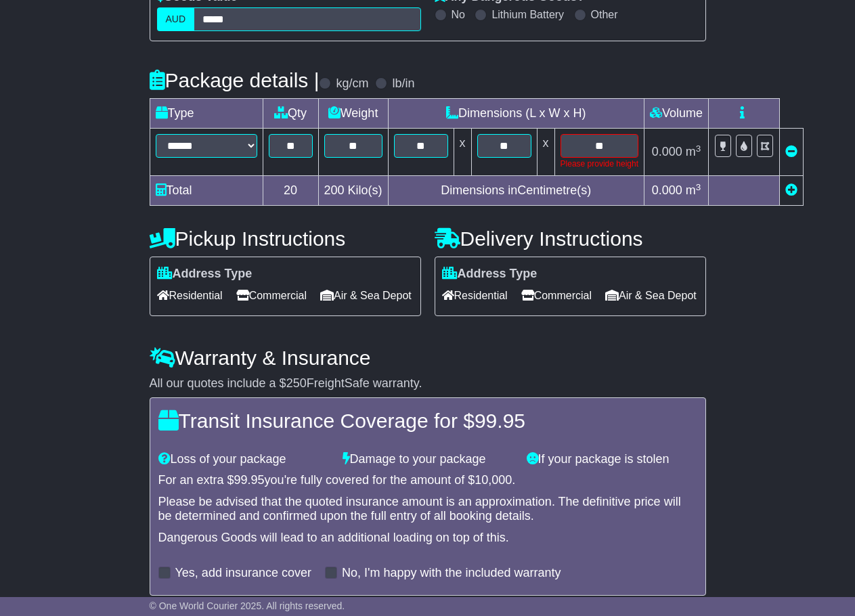  I want to click on td: Qty, so click(290, 113).